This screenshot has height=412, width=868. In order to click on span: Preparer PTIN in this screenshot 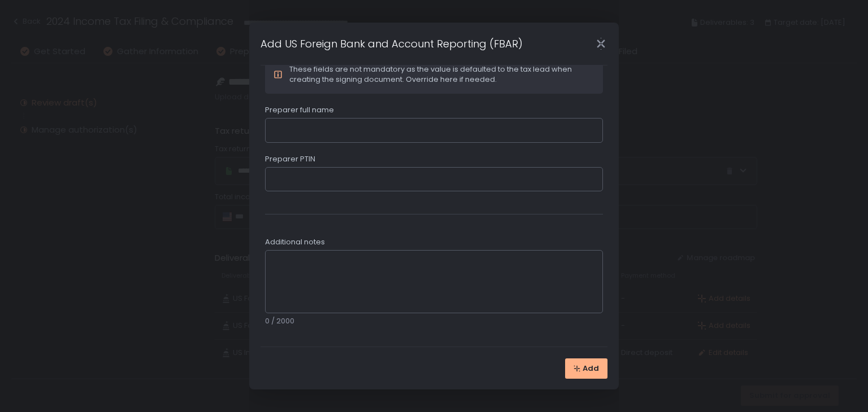, I will do `click(290, 159)`.